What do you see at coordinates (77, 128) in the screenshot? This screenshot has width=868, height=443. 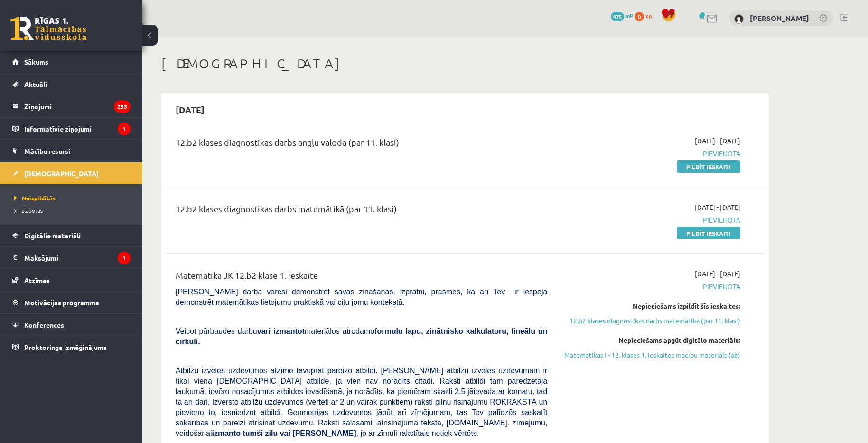 I see `legend: Informatīvie ziņojumi` at bounding box center [77, 128].